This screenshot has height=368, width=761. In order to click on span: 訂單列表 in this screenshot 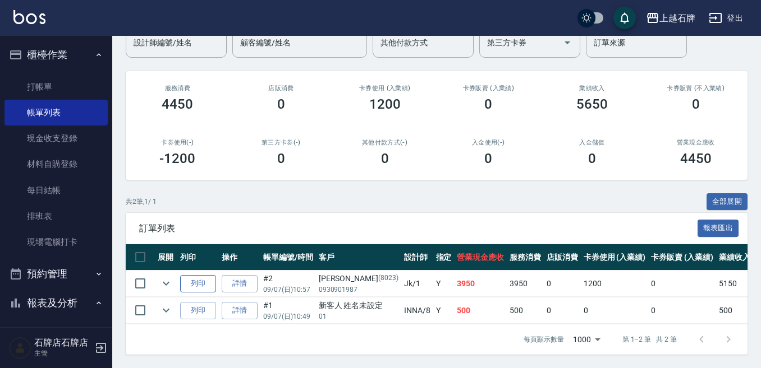, I will do `click(418, 229)`.